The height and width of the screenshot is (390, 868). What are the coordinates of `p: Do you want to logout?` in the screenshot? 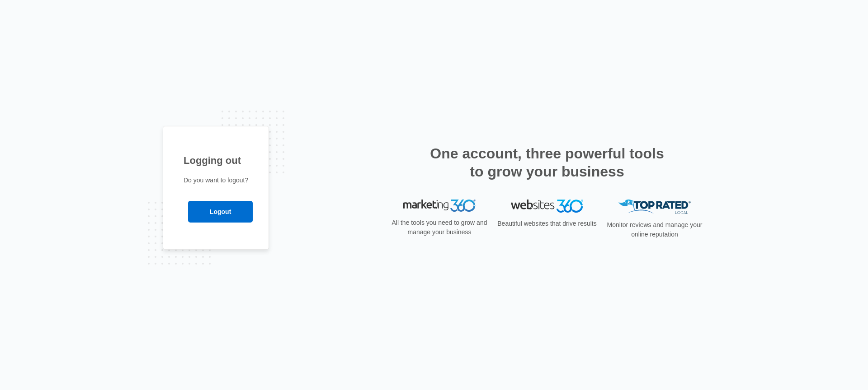 It's located at (216, 180).